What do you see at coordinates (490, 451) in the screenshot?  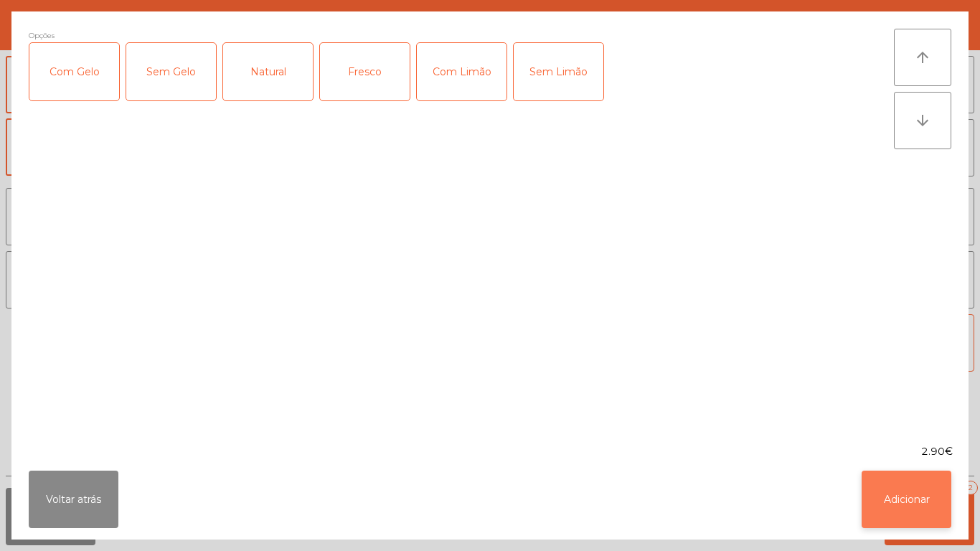 I see `div: 2.90€` at bounding box center [490, 451].